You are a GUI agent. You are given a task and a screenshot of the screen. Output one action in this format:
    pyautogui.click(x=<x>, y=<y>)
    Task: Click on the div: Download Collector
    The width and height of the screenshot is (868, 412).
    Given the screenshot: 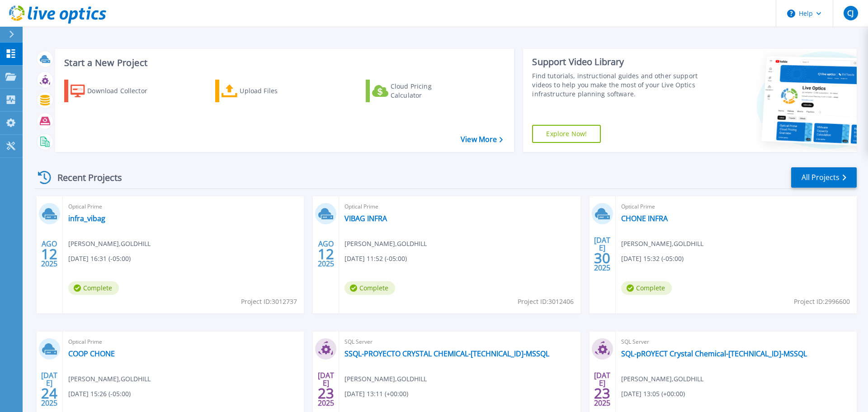 What is the action you would take?
    pyautogui.click(x=123, y=91)
    